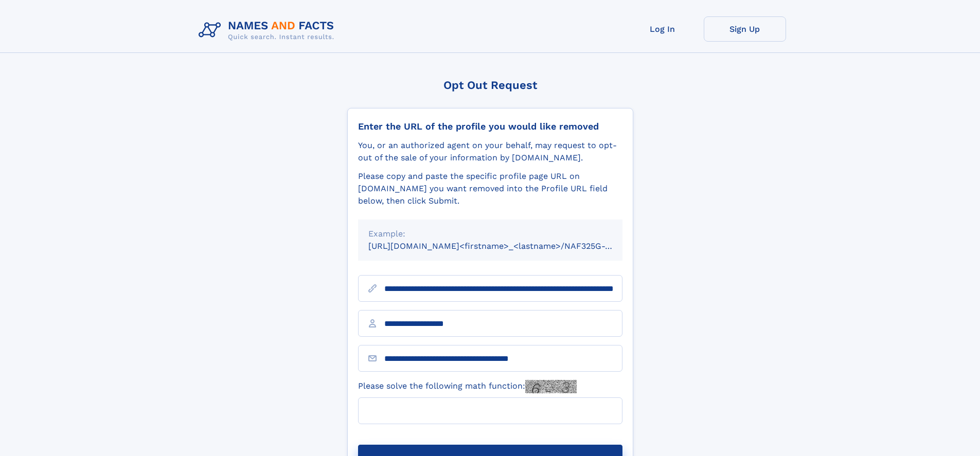 The height and width of the screenshot is (456, 980). Describe the element at coordinates (490, 84) in the screenshot. I see `div: Opt Out Request` at that location.